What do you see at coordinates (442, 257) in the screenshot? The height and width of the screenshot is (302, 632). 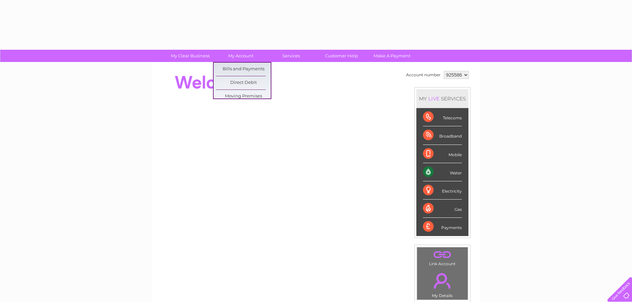 I see `td: Link Account` at bounding box center [442, 257].